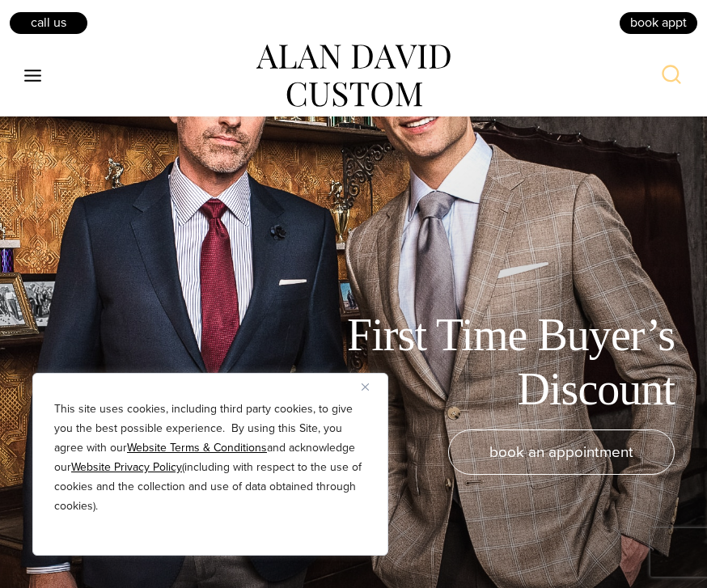  I want to click on button: View Search Form, so click(671, 76).